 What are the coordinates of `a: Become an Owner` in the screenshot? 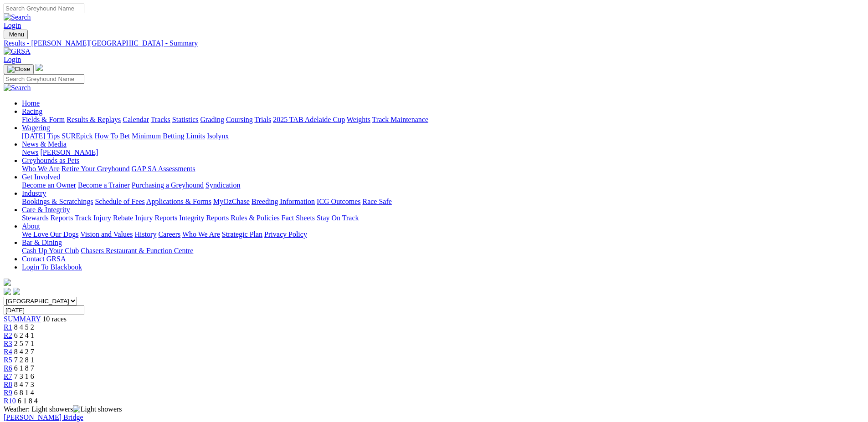 It's located at (49, 185).